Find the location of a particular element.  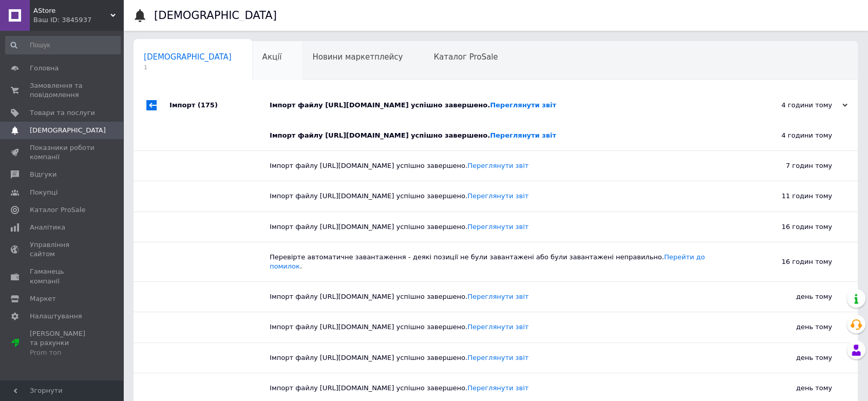

span: AStore is located at coordinates (72, 11).